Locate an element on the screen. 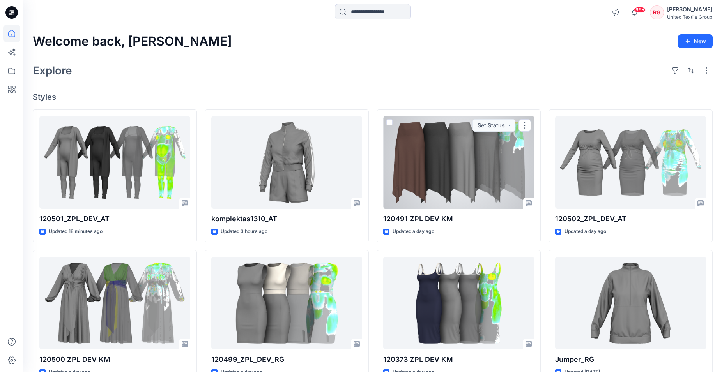 Image resolution: width=722 pixels, height=372 pixels. span: 99+ is located at coordinates (640, 10).